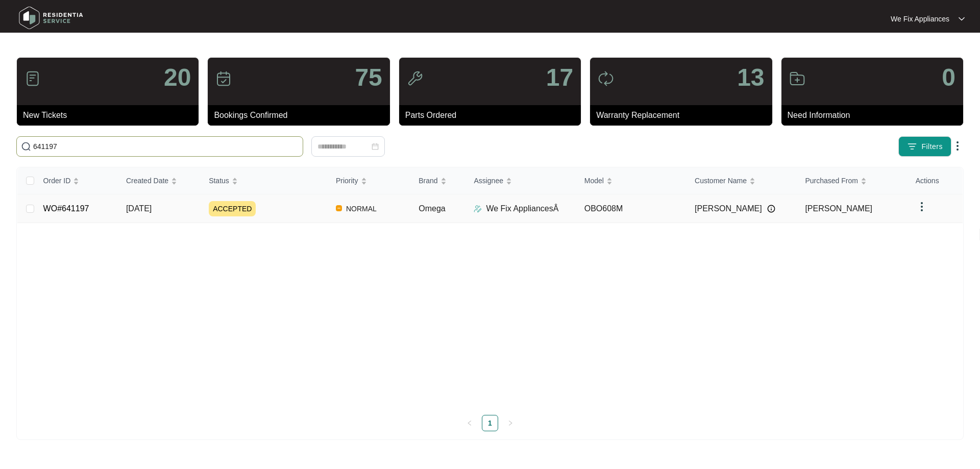 The width and height of the screenshot is (980, 469). Describe the element at coordinates (489, 181) in the screenshot. I see `span: Assignee` at that location.